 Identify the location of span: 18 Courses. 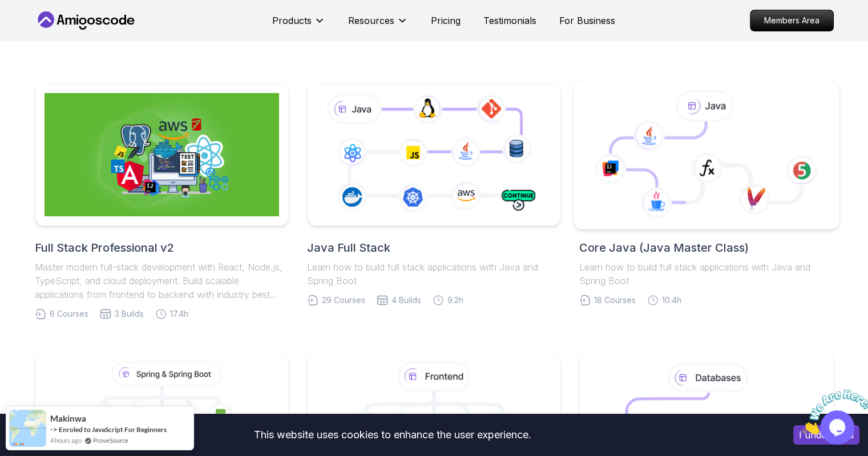
(615, 300).